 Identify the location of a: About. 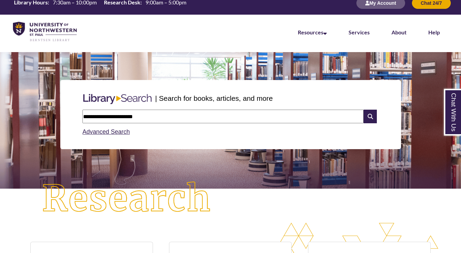
(399, 32).